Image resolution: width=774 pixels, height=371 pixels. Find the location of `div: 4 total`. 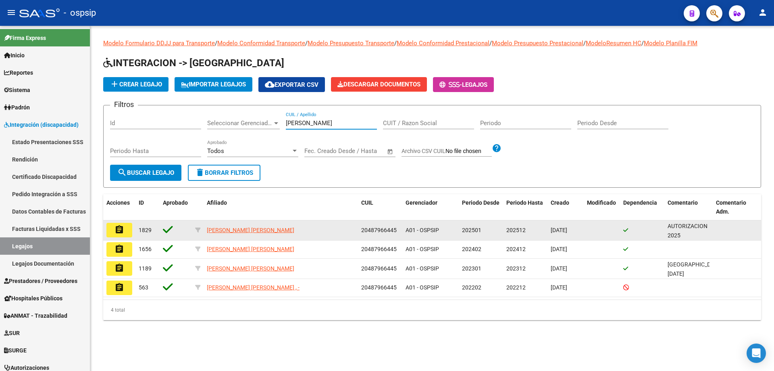

div: 4 total is located at coordinates (432, 310).